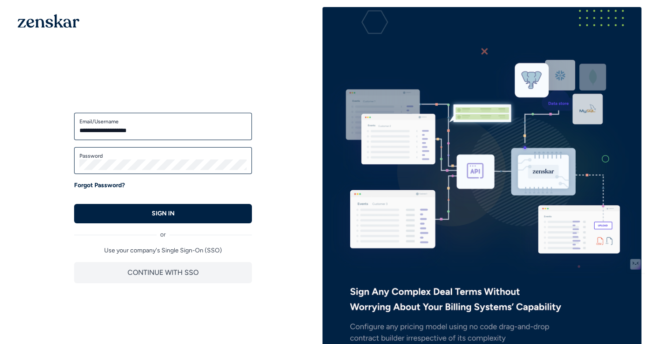 The width and height of the screenshot is (645, 344). I want to click on label: Email/Username, so click(163, 122).